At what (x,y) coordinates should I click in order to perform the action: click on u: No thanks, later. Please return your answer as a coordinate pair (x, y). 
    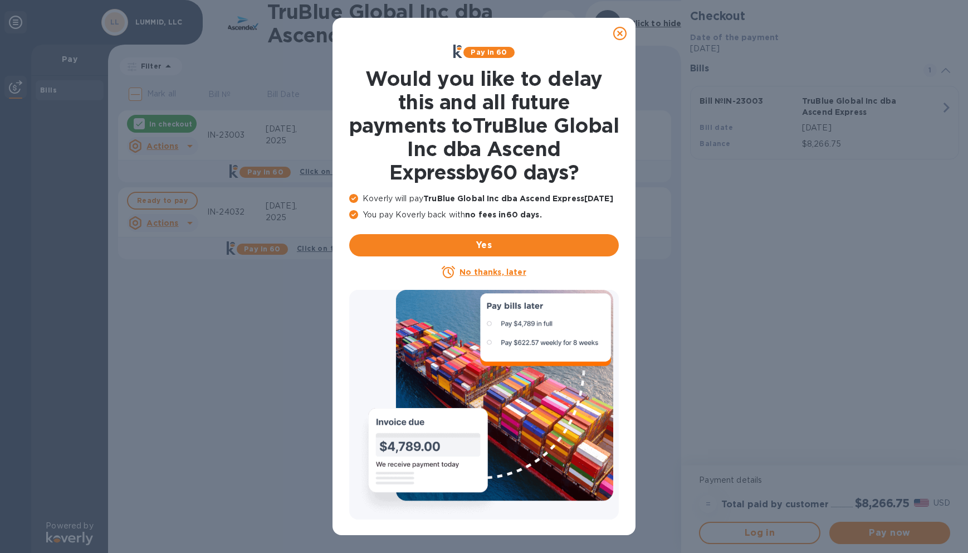
    Looking at the image, I should click on (492, 272).